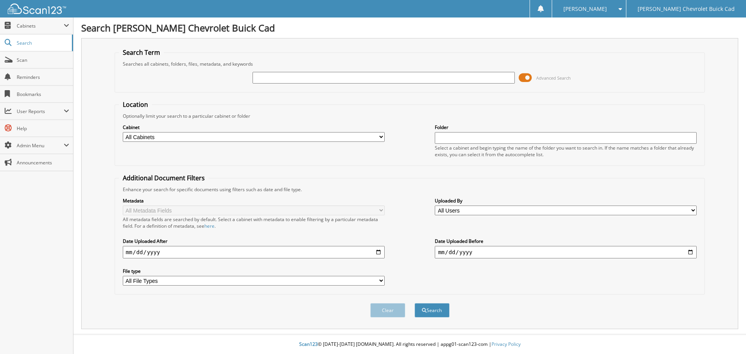 Image resolution: width=746 pixels, height=354 pixels. I want to click on img: scan123-logo-white.svg, so click(37, 9).